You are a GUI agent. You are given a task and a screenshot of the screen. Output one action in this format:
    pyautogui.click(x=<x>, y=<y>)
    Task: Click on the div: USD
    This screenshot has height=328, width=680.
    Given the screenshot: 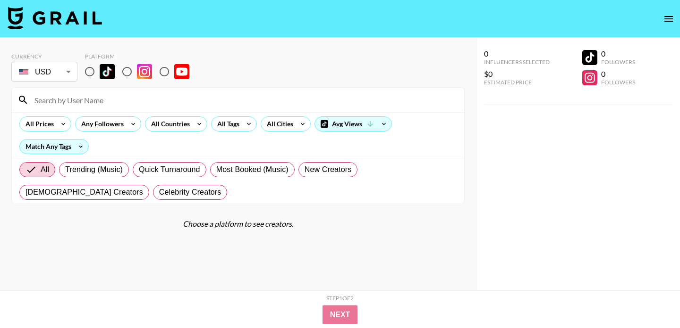 What is the action you would take?
    pyautogui.click(x=44, y=72)
    